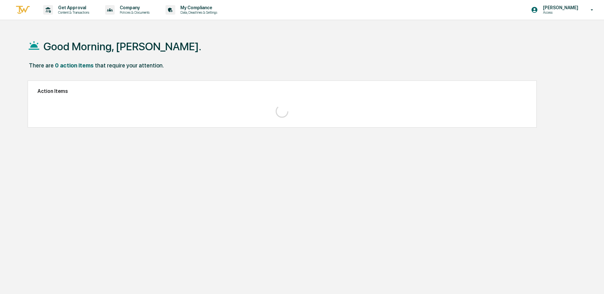 The width and height of the screenshot is (604, 294). What do you see at coordinates (560, 12) in the screenshot?
I see `p: Access` at bounding box center [560, 12].